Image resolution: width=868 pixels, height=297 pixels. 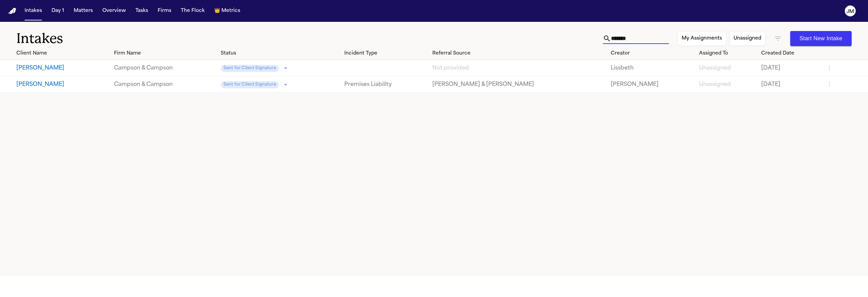 What do you see at coordinates (62, 53) in the screenshot?
I see `div: Client Name` at bounding box center [62, 53].